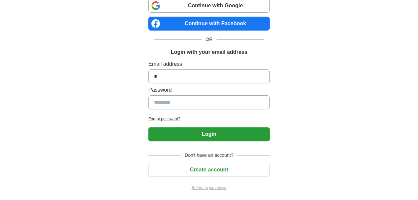 This screenshot has width=418, height=200. I want to click on a: Forgot password?, so click(209, 119).